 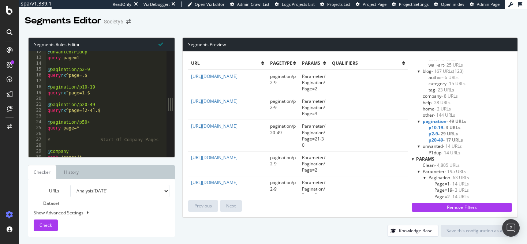 What do you see at coordinates (374, 4) in the screenshot?
I see `span: Project Page` at bounding box center [374, 4].